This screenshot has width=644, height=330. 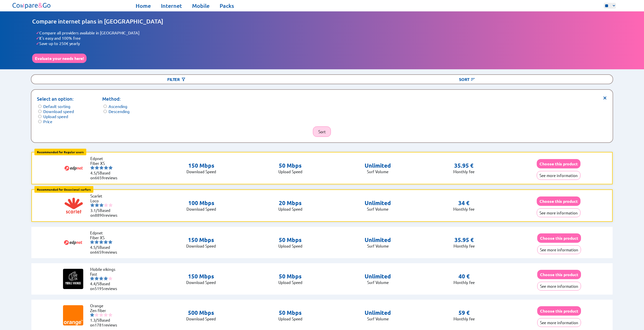 What do you see at coordinates (201, 203) in the screenshot?
I see `p: 100 Mbps` at bounding box center [201, 203].